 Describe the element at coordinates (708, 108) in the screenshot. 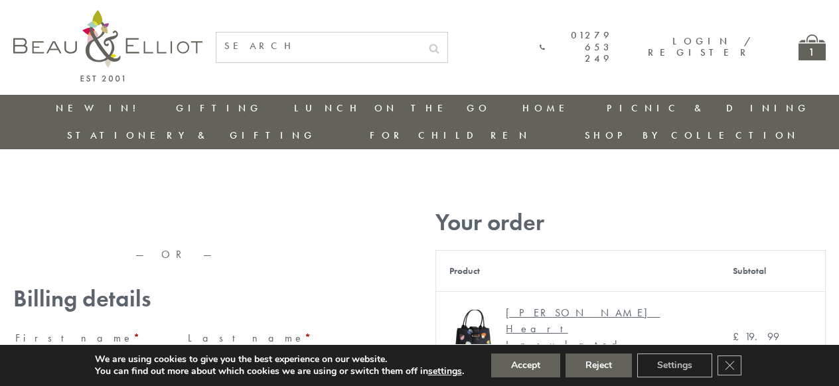

I see `a: Picnic & Dining` at that location.